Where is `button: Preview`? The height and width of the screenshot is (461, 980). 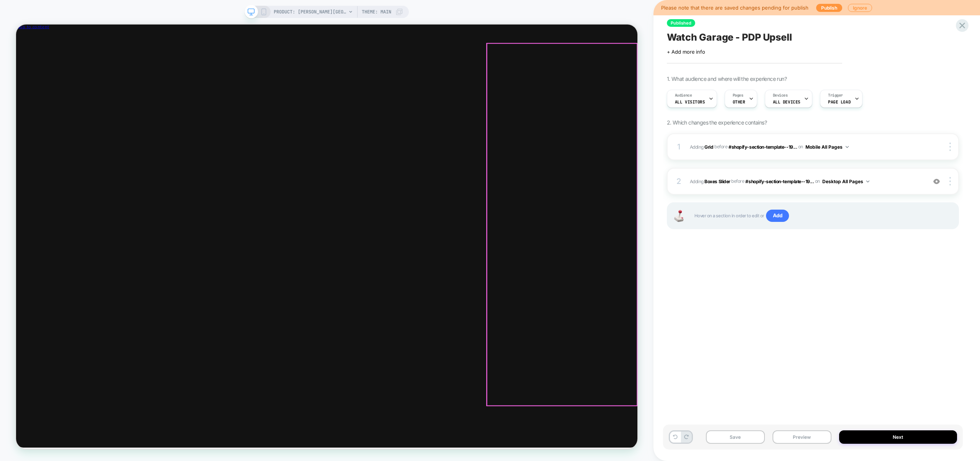
button: Preview is located at coordinates (802, 437).